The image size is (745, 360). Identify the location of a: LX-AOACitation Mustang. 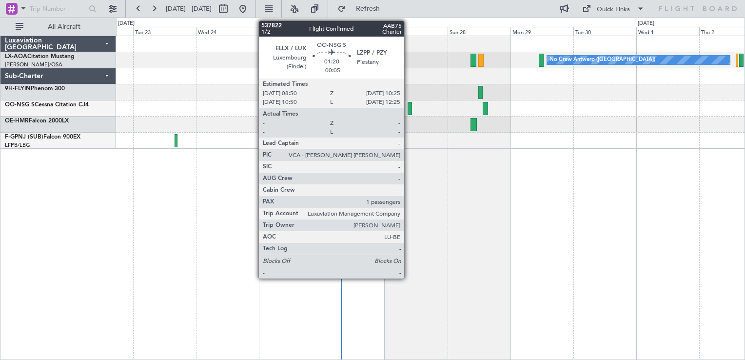
(40, 57).